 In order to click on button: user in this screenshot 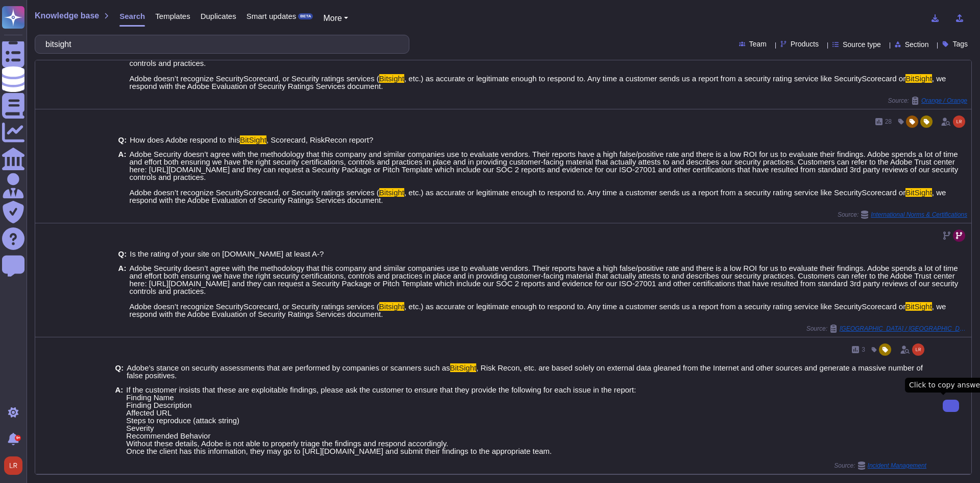, I will do `click(16, 466)`.